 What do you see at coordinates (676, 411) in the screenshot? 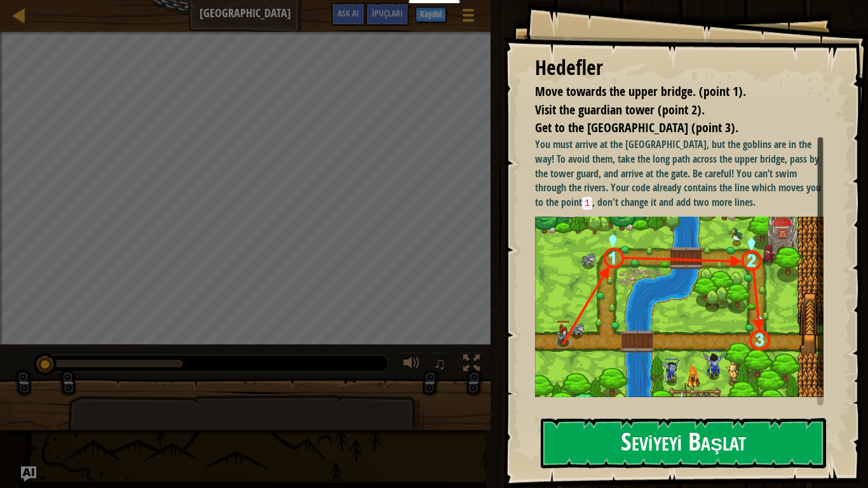
I see `code: 2` at bounding box center [676, 411].